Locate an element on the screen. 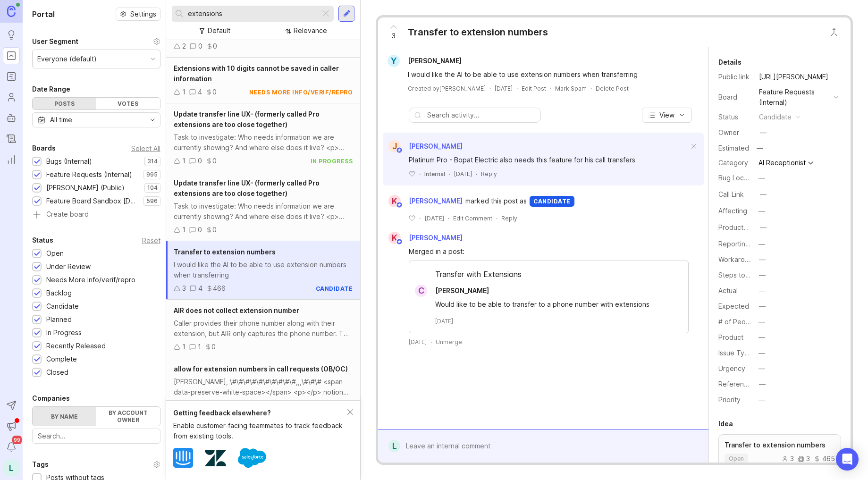  div: Getting feedback elsewhere? is located at coordinates (260, 413).